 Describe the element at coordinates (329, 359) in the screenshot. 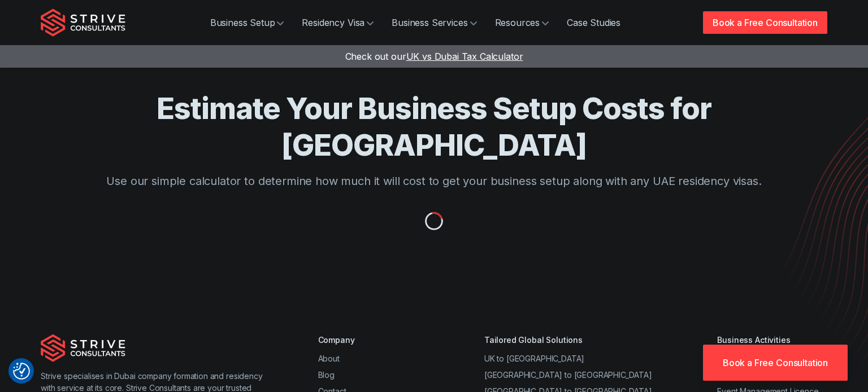

I see `a: About` at that location.